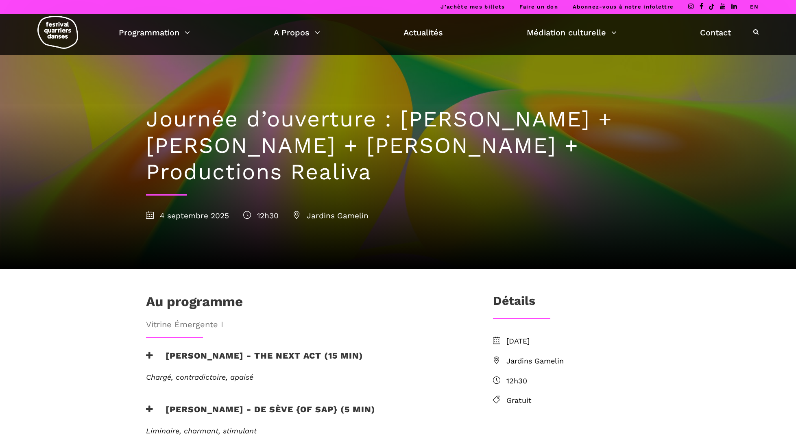  What do you see at coordinates (578, 401) in the screenshot?
I see `span: Gratuit` at bounding box center [578, 401].